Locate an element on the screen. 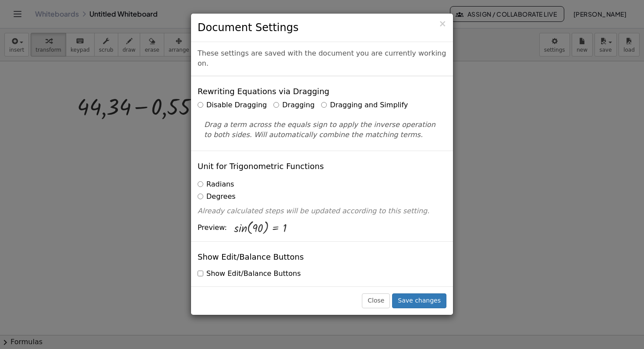 Image resolution: width=644 pixels, height=349 pixels. input: Radians is located at coordinates (200, 184).